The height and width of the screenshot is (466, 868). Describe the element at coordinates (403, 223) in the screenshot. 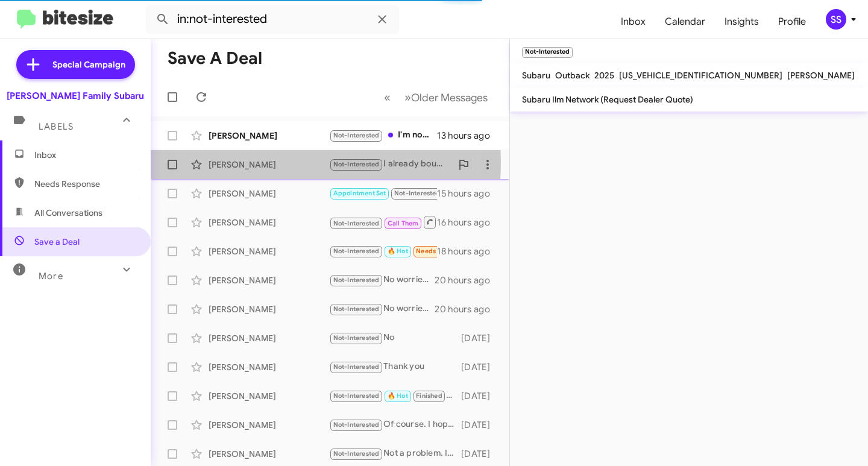

I see `span: Call Them` at that location.